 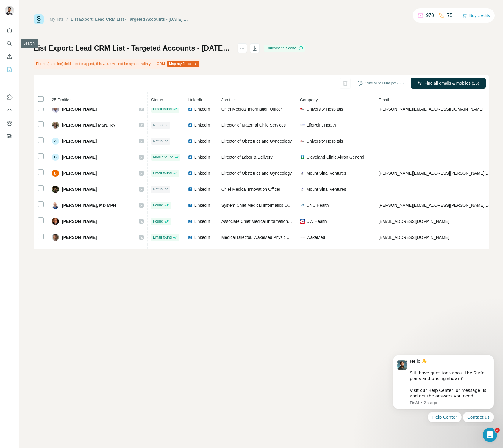 I want to click on span: Cleveland Clinic Akron General, so click(x=335, y=157).